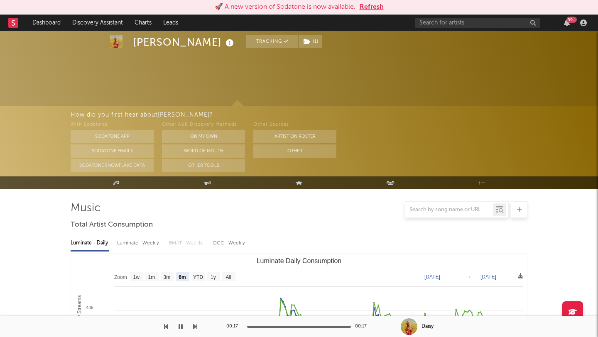  Describe the element at coordinates (47, 23) in the screenshot. I see `a: Dashboard` at that location.